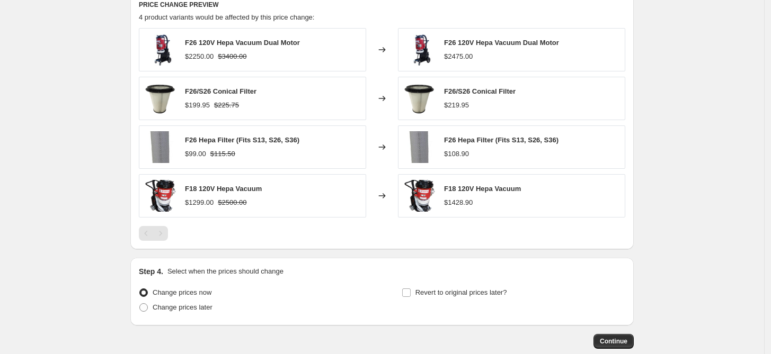 The height and width of the screenshot is (354, 771). Describe the element at coordinates (461, 292) in the screenshot. I see `span: Revert to original prices later?` at that location.